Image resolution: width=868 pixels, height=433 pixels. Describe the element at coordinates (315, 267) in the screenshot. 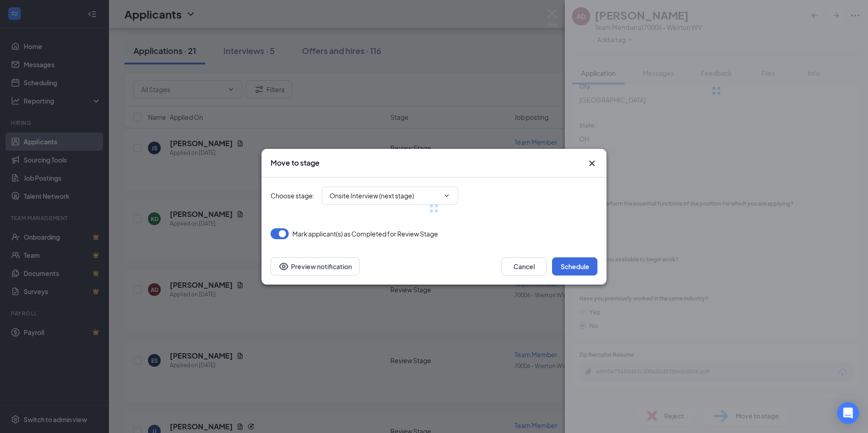

I see `button: Preview notificationEye` at that location.